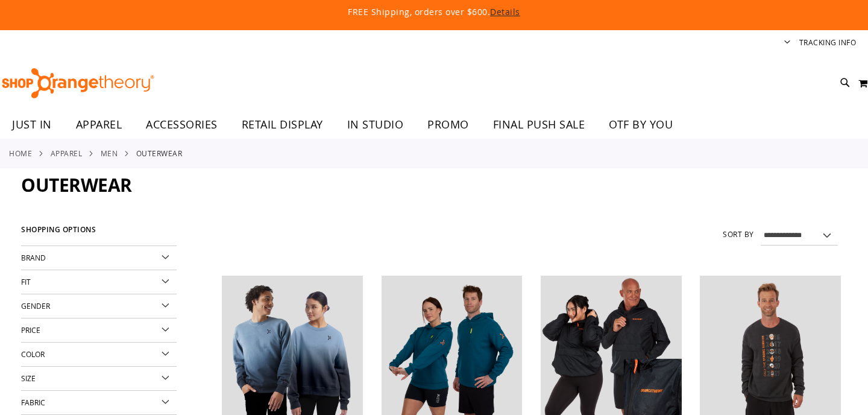 The height and width of the screenshot is (415, 868). I want to click on div: Fit, so click(99, 282).